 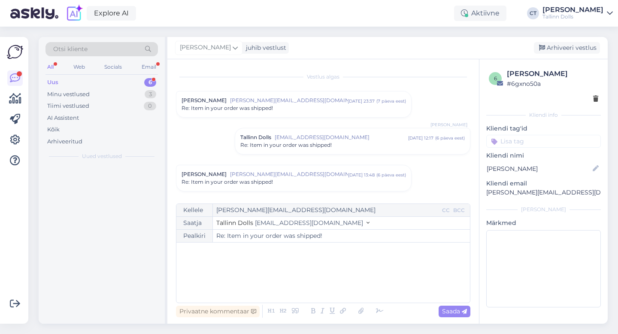 What do you see at coordinates (150, 94) in the screenshot?
I see `div: 3` at bounding box center [150, 94].